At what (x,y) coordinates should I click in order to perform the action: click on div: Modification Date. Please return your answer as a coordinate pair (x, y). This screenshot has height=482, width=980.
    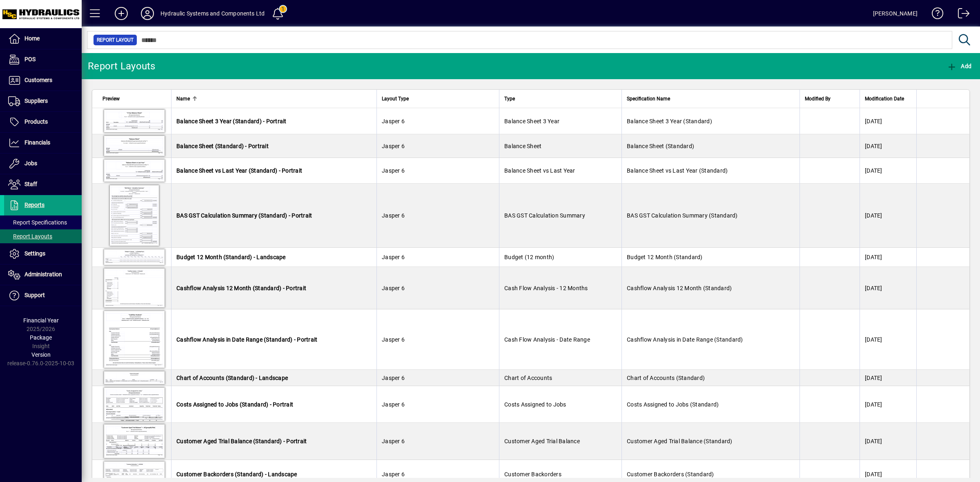
    Looking at the image, I should click on (888, 99).